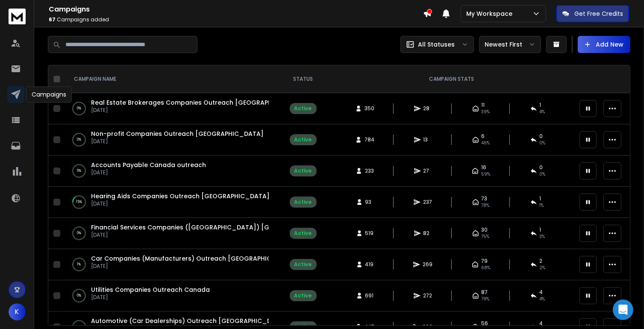 This screenshot has height=329, width=644. I want to click on button: K, so click(17, 312).